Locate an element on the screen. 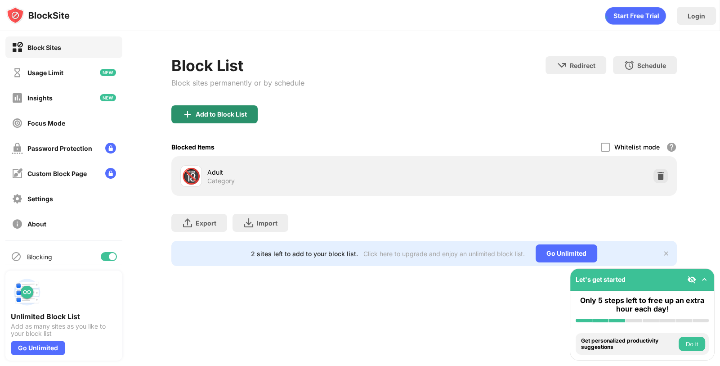 Image resolution: width=720 pixels, height=366 pixels. button: Do it is located at coordinates (692, 344).